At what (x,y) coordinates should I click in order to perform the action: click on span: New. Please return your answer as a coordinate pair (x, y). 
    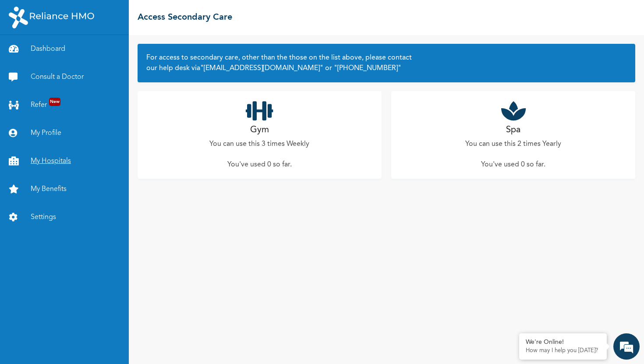
    Looking at the image, I should click on (55, 101).